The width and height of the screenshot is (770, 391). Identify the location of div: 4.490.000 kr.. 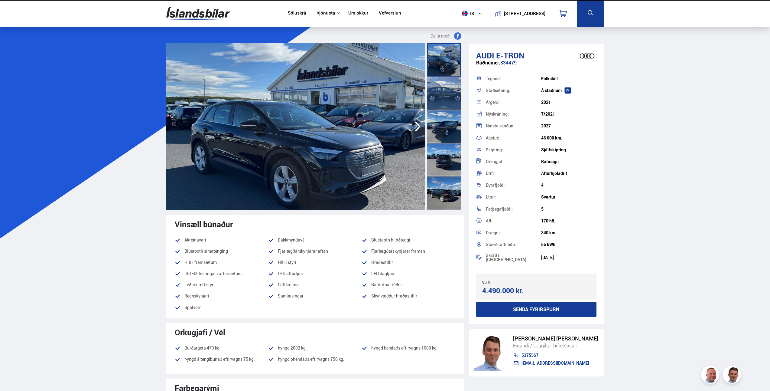
(508, 290).